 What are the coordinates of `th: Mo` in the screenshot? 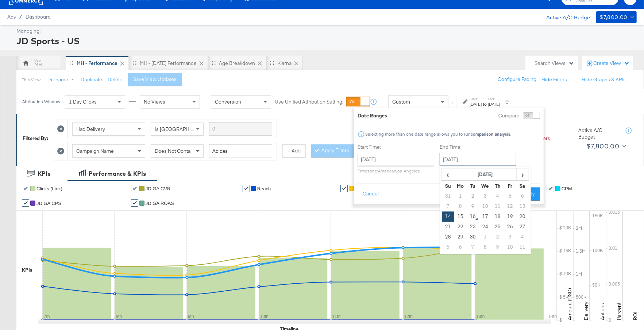 It's located at (460, 186).